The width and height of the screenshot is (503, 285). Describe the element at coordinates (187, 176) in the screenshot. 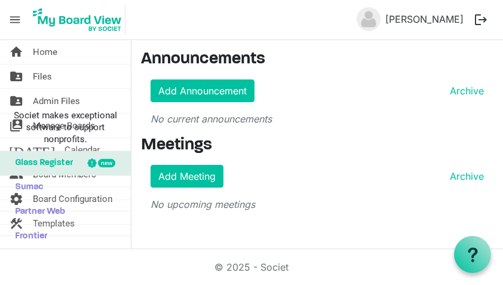

I see `a: Add Meeting` at that location.